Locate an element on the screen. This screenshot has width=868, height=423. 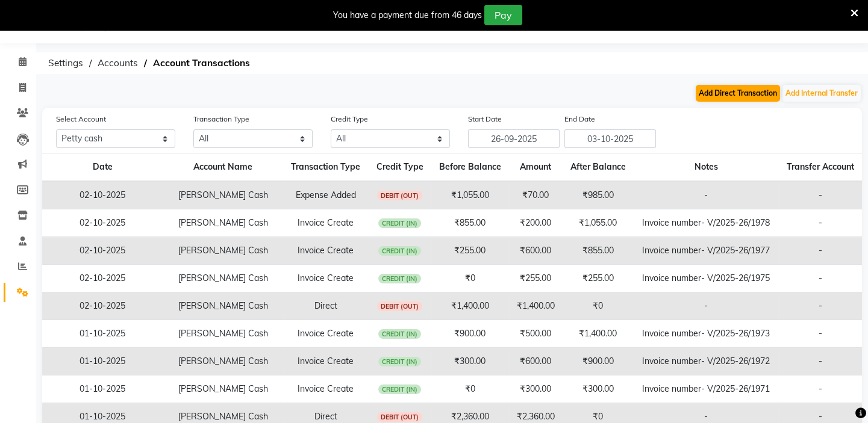
th: Notes is located at coordinates (706, 167).